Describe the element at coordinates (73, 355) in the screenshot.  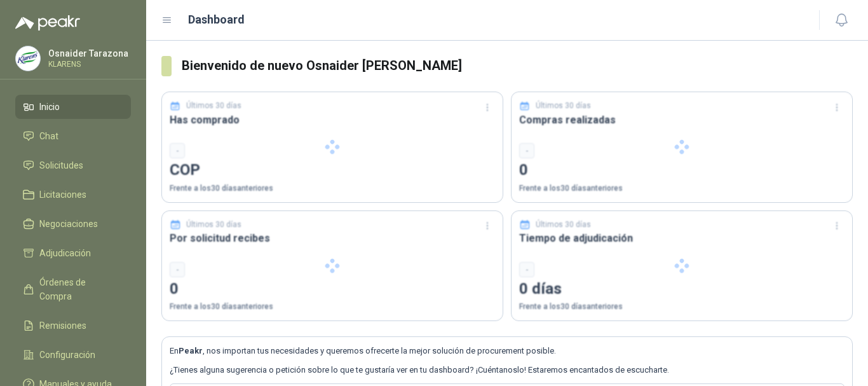
I see `a: Configuración` at that location.